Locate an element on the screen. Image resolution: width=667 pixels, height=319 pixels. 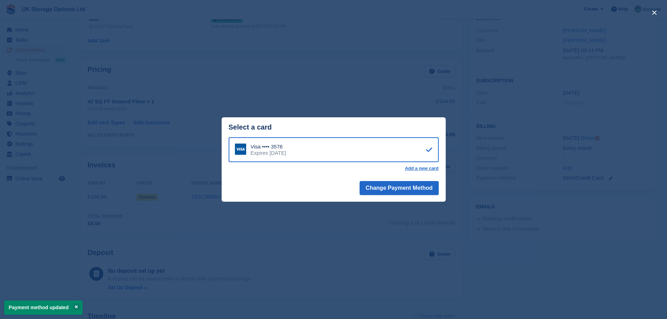
button: Change Payment Method is located at coordinates (399, 188).